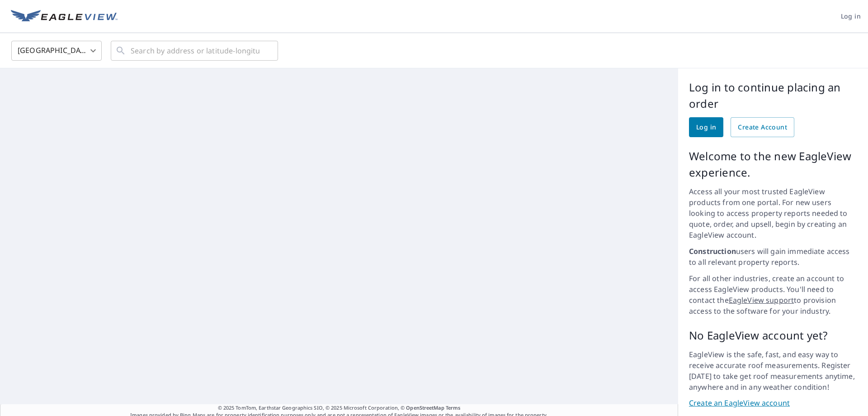 The image size is (868, 416). Describe the element at coordinates (773, 335) in the screenshot. I see `p: No EagleView account yet?` at that location.